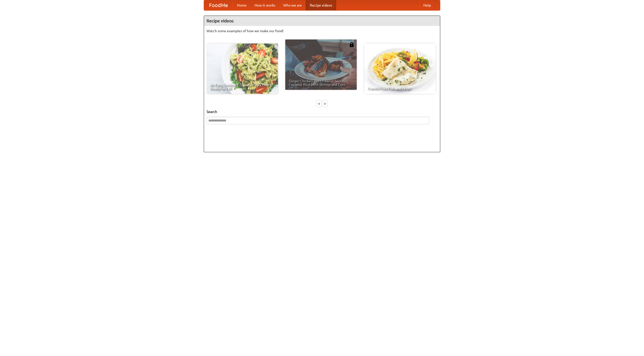  Describe the element at coordinates (321, 6) in the screenshot. I see `a: Recipe videos` at that location.